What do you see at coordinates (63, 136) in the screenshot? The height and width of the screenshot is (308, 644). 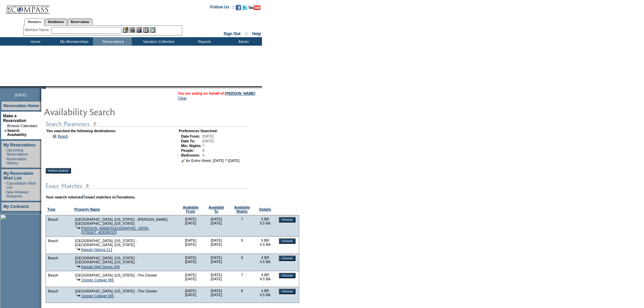 I see `a: Beach` at bounding box center [63, 136].